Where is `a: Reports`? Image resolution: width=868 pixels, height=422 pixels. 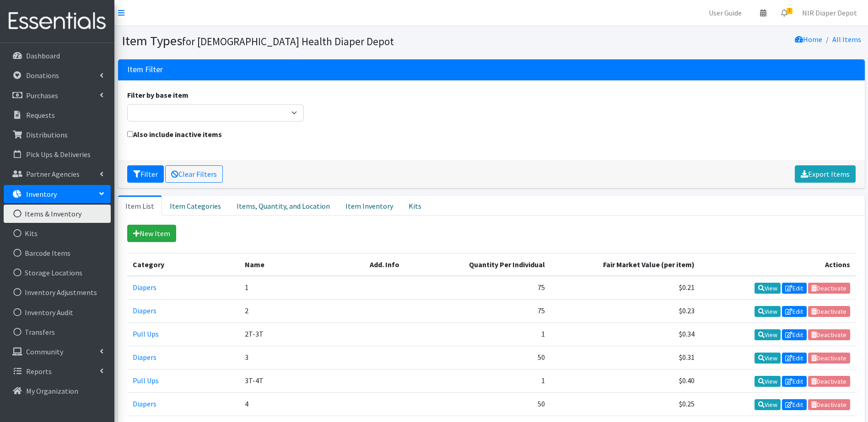 a: Reports is located at coordinates (57, 372).